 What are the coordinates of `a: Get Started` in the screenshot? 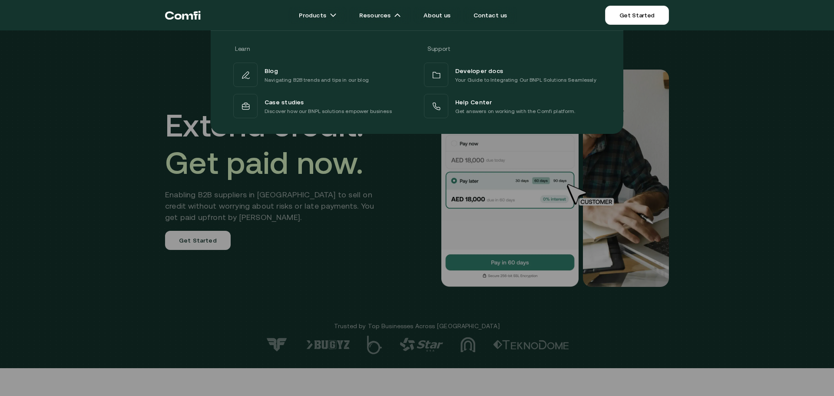 It's located at (637, 15).